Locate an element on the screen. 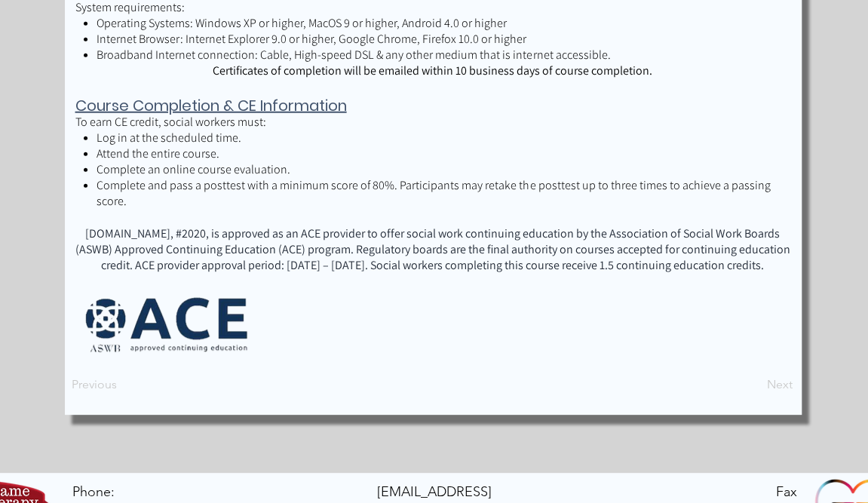 This screenshot has height=503, width=868. span: Certificates of completion will be emailed within 10 business days of course completion.​ is located at coordinates (432, 70).